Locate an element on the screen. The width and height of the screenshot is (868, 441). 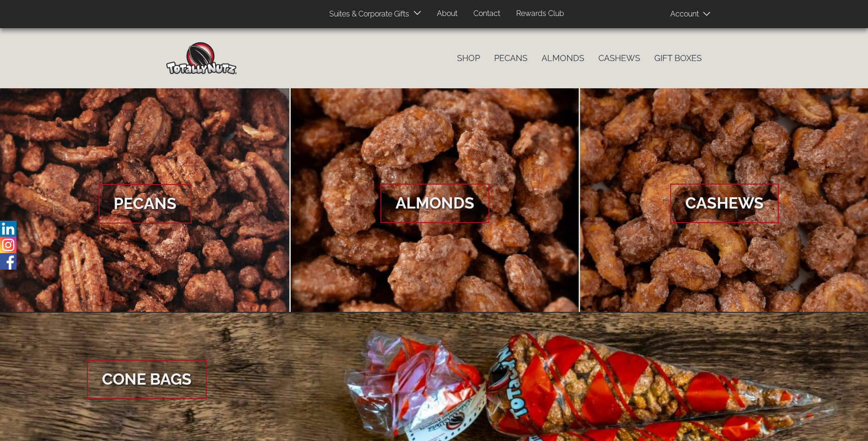
span: Almonds is located at coordinates (435, 203).